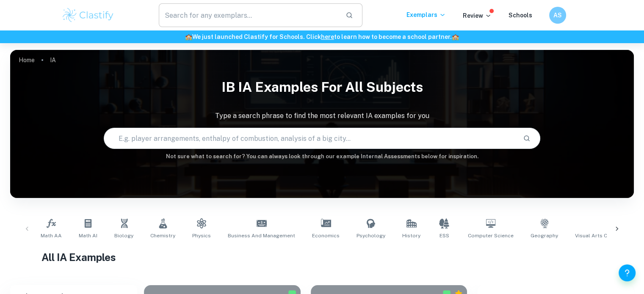 This screenshot has width=644, height=294. Describe the element at coordinates (426, 15) in the screenshot. I see `p: Exemplars` at that location.